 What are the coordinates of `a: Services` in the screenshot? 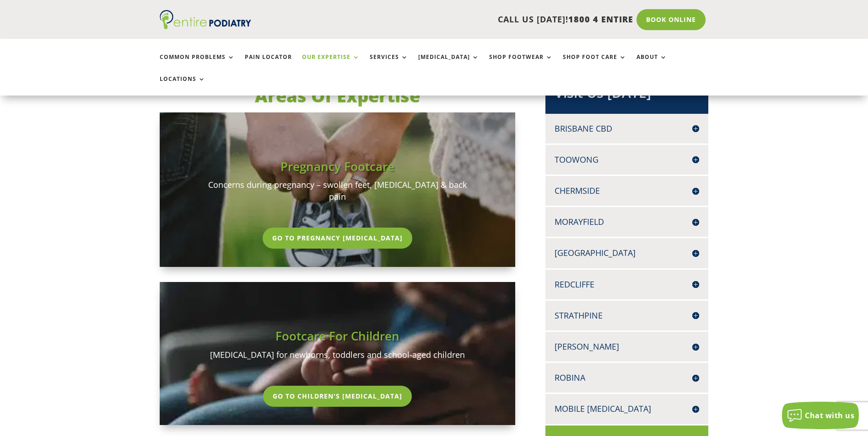 It's located at (389, 63).